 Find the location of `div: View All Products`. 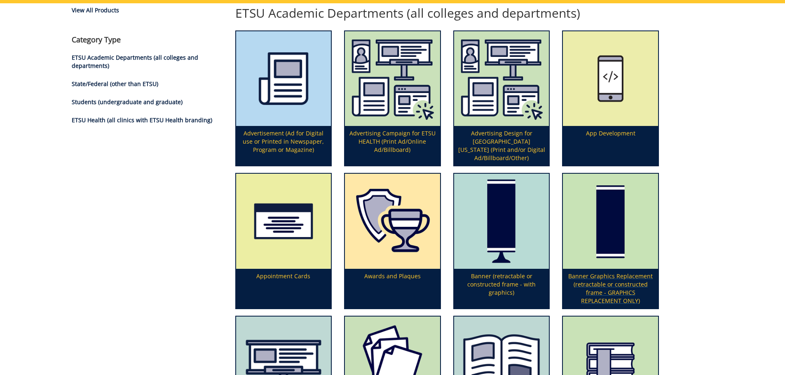

div: View All Products is located at coordinates (147, 10).